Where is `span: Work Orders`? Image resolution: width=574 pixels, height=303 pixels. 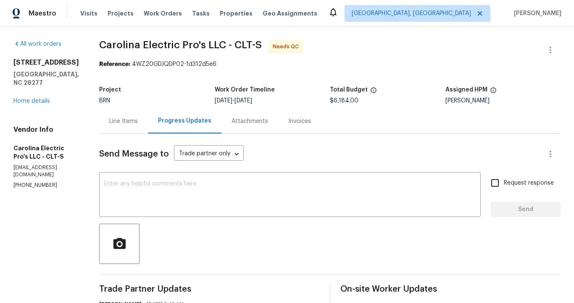
span: Work Orders is located at coordinates (163, 13).